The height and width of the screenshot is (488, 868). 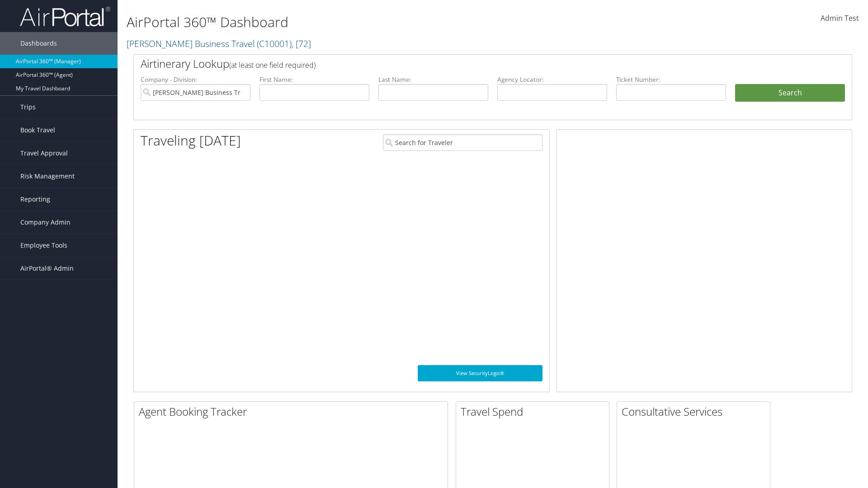 What do you see at coordinates (839, 18) in the screenshot?
I see `a: Admin Test` at bounding box center [839, 18].